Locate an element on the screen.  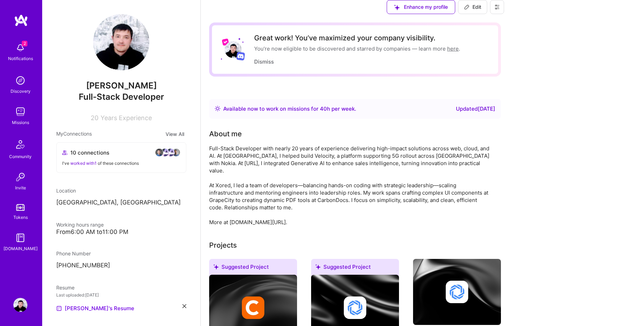
div: About me is located at coordinates (225, 134).